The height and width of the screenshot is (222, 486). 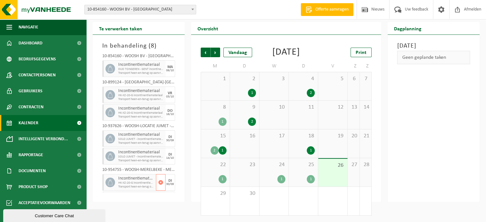 I want to click on span: 1, so click(x=215, y=79).